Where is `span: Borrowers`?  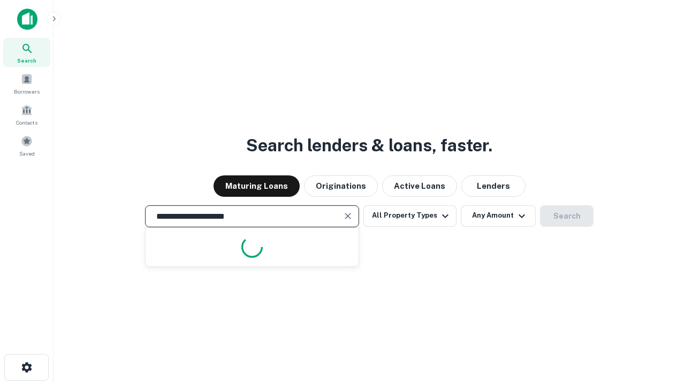
span: Borrowers is located at coordinates (27, 92).